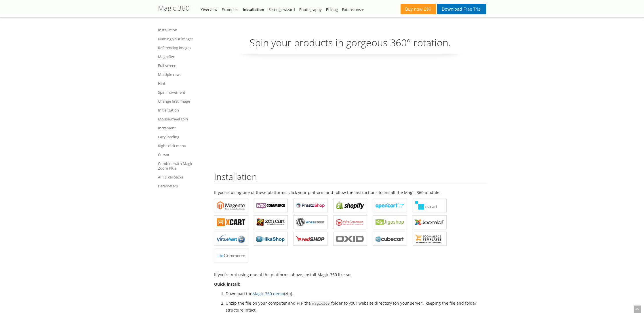 The width and height of the screenshot is (644, 315). What do you see at coordinates (390, 205) in the screenshot?
I see `b: Magic 360 for OpenCart` at bounding box center [390, 205].